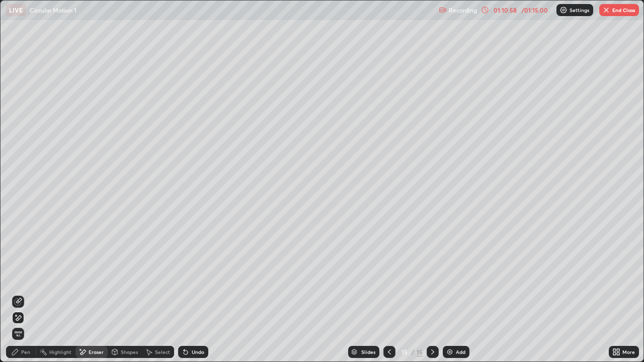 The width and height of the screenshot is (644, 362). I want to click on div: 01:10:58, so click(506, 10).